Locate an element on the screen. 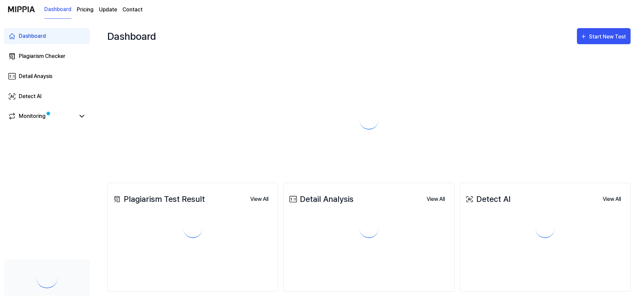 The image size is (644, 305). a: Detect AI is located at coordinates (47, 96).